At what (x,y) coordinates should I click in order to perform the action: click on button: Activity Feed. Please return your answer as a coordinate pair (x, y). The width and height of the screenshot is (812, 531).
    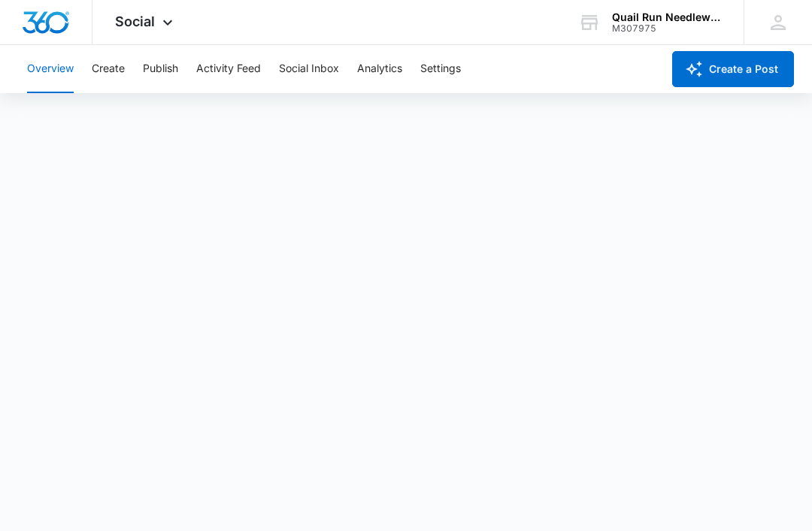
    Looking at the image, I should click on (228, 69).